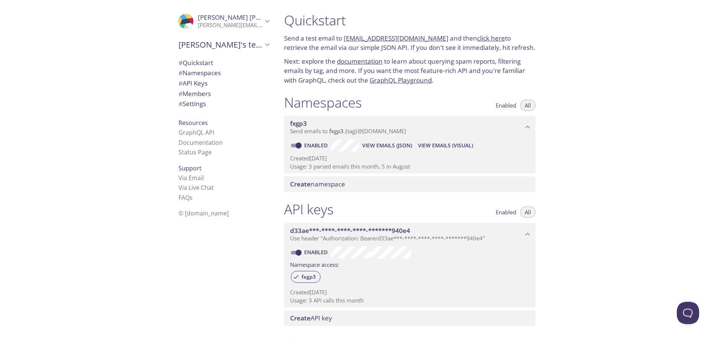  What do you see at coordinates (196, 187) in the screenshot?
I see `a: Via Live Chat` at bounding box center [196, 187].